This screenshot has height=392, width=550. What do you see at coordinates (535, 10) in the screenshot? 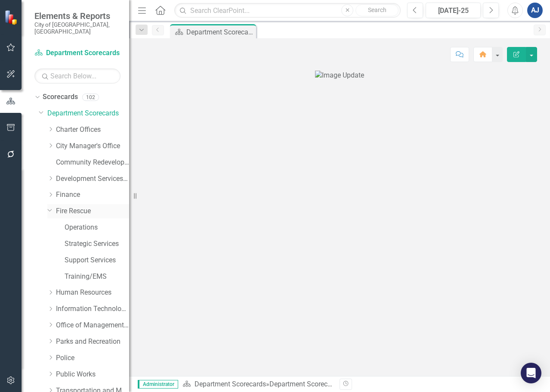
I see `button: AJ` at bounding box center [535, 10].